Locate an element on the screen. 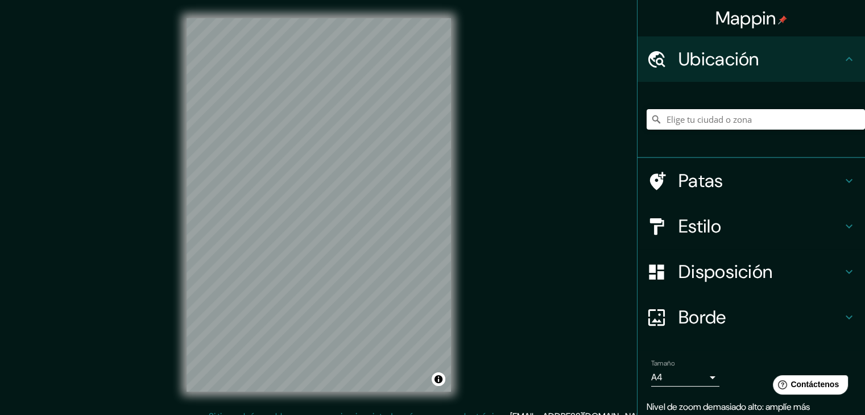 Image resolution: width=865 pixels, height=415 pixels. font: Nivel de zoom demasiado alto: amplíe más is located at coordinates (728, 407).